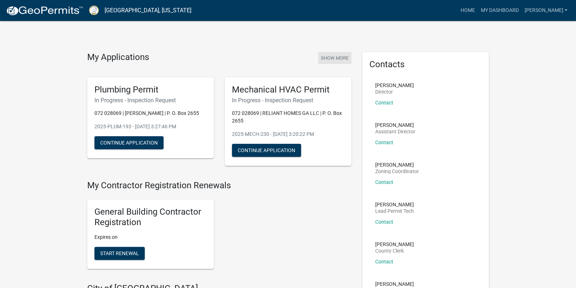 The width and height of the screenshot is (576, 288). Describe the element at coordinates (119, 253) in the screenshot. I see `button: Start Renewal` at that location.